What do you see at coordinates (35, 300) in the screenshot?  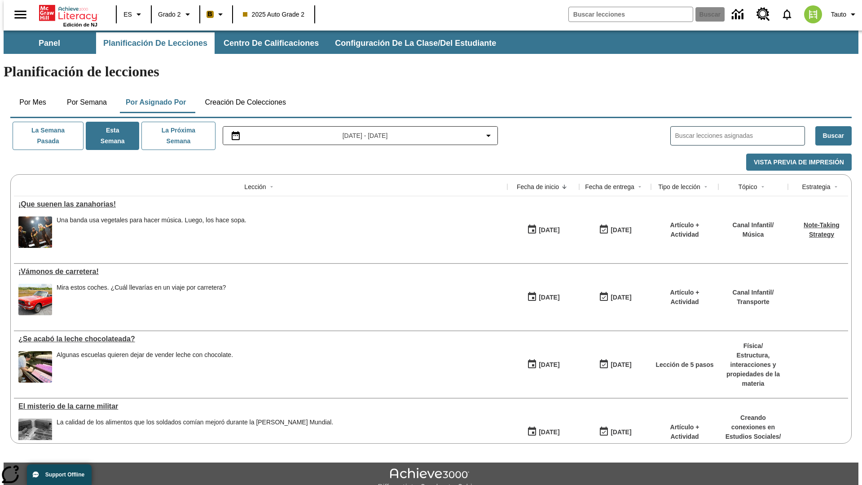 I see `img: Un auto Ford Mustang rojo descapotable estacionado en un suelo adoquinado delante de un campo` at bounding box center [35, 300].